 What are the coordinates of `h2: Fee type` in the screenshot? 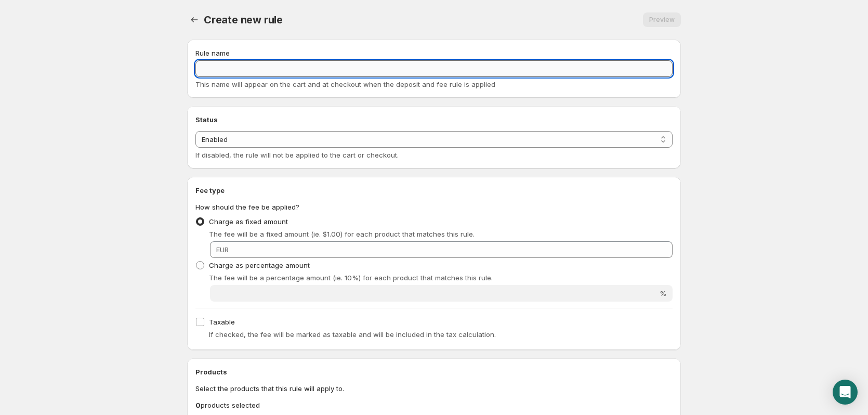 It's located at (434, 190).